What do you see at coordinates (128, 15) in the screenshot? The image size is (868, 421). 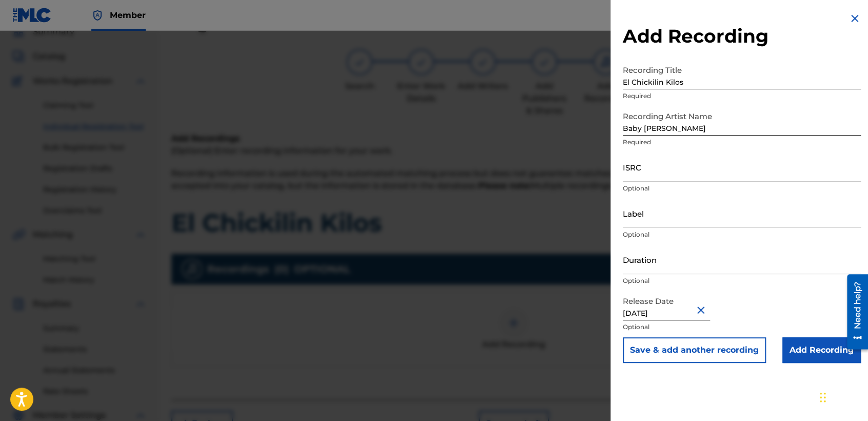 I see `span: Member` at bounding box center [128, 15].